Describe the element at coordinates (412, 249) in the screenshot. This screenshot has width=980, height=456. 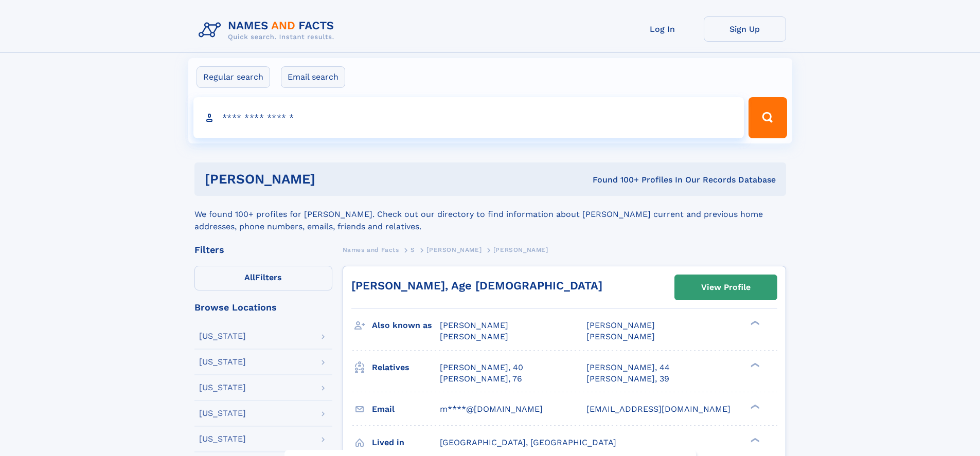
I see `a: S` at that location.